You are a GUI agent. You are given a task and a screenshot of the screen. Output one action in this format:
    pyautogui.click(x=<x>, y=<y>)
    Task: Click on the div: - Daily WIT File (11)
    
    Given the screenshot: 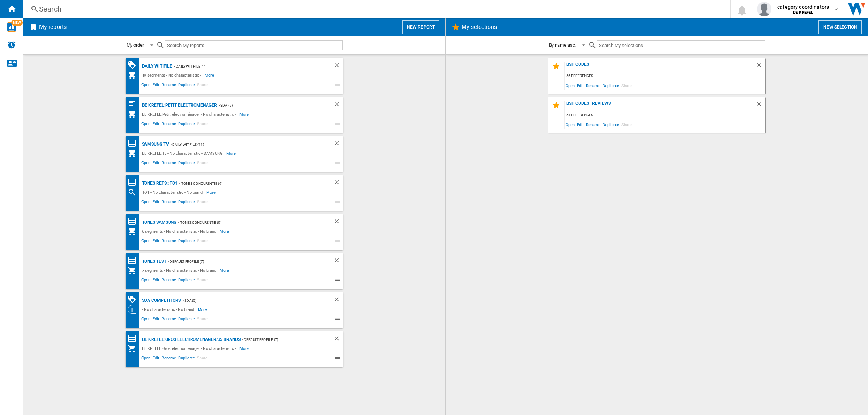 What is the action you would take?
    pyautogui.click(x=245, y=66)
    